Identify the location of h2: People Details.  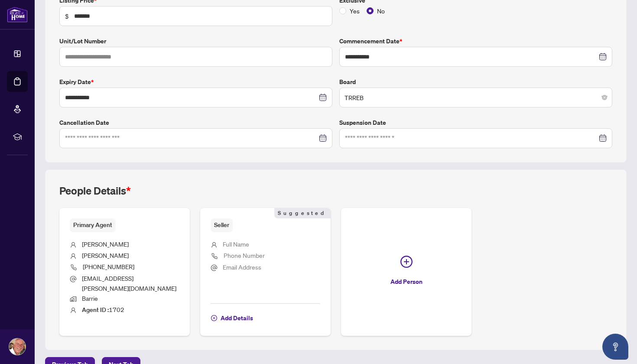
(95, 190).